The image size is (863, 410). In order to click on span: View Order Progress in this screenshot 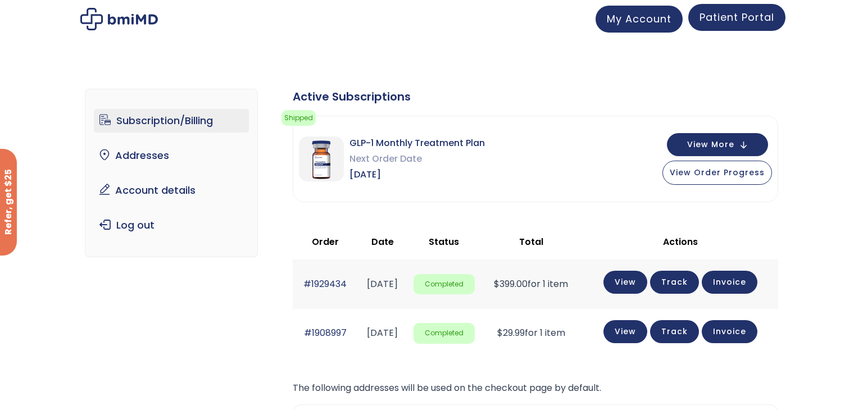, I will do `click(717, 173)`.